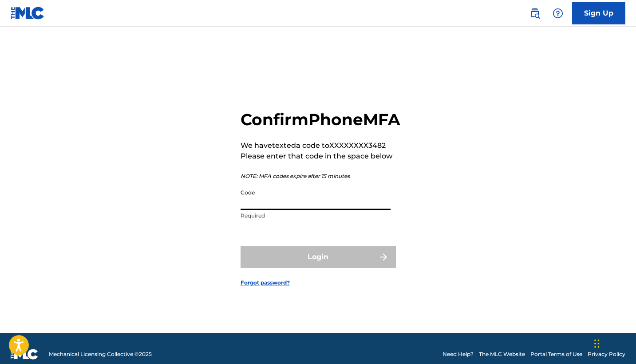  I want to click on div: Help, so click(558, 13).